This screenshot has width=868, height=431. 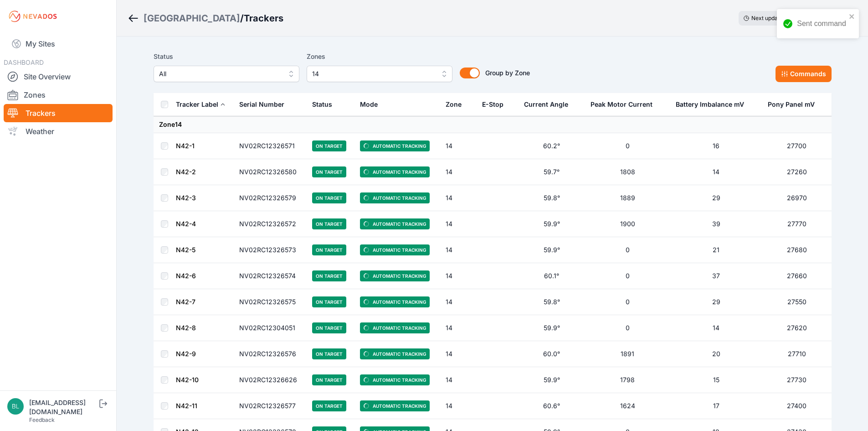 What do you see at coordinates (185, 302) in the screenshot?
I see `a: N42-7` at bounding box center [185, 302].